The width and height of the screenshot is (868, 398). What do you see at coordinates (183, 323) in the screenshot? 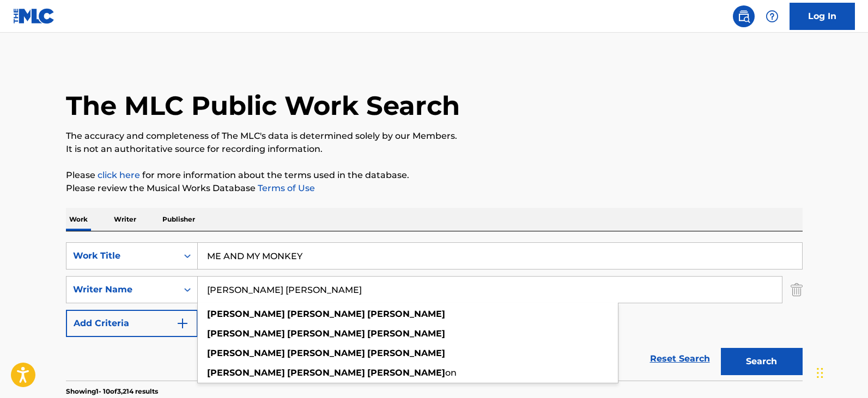
I see `img: 9d2ae6d4665cec9f34b9.svg` at bounding box center [183, 323].